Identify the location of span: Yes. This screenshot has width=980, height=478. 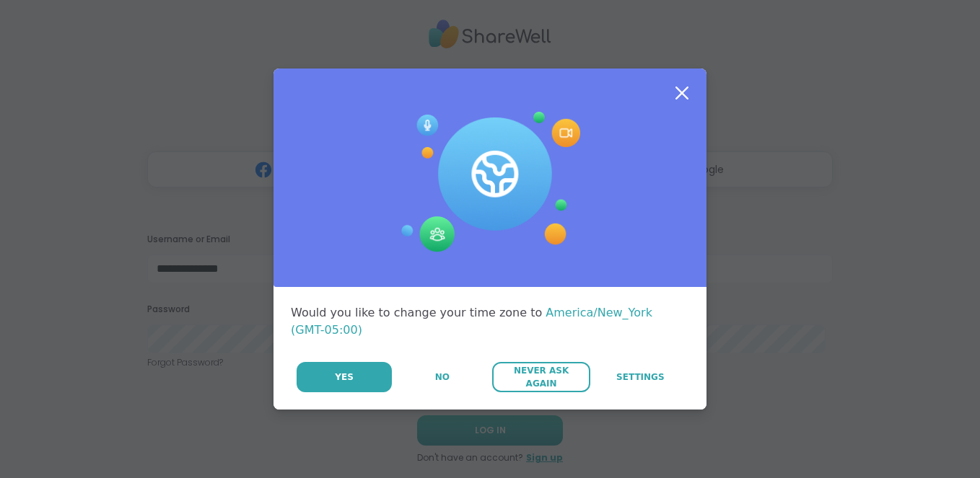
(344, 377).